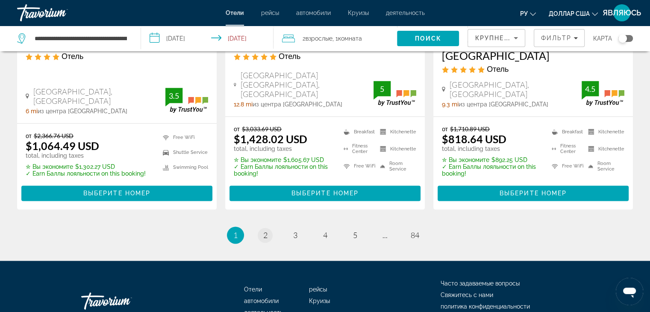  What do you see at coordinates (496, 38) in the screenshot?
I see `mat-select: Sort by` at bounding box center [496, 38].